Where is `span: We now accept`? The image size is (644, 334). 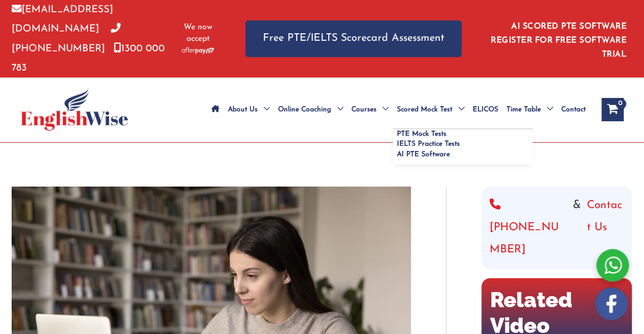
span: We now accept is located at coordinates (197, 33).